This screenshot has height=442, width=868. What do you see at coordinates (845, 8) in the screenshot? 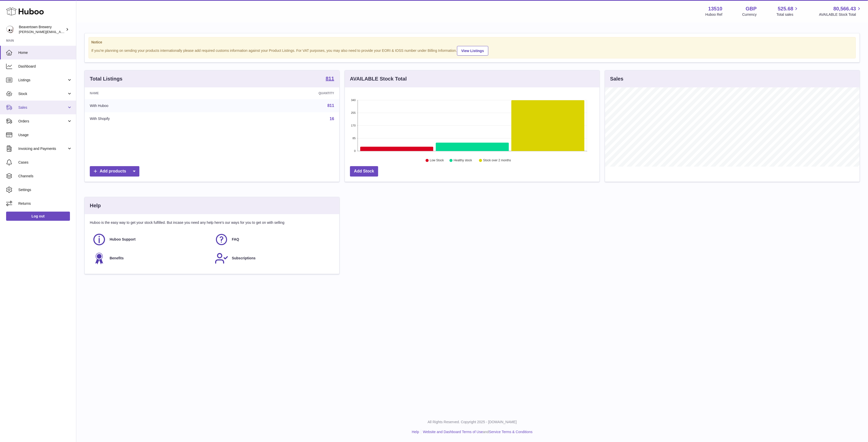
I see `span: 80,566.43` at bounding box center [845, 8].